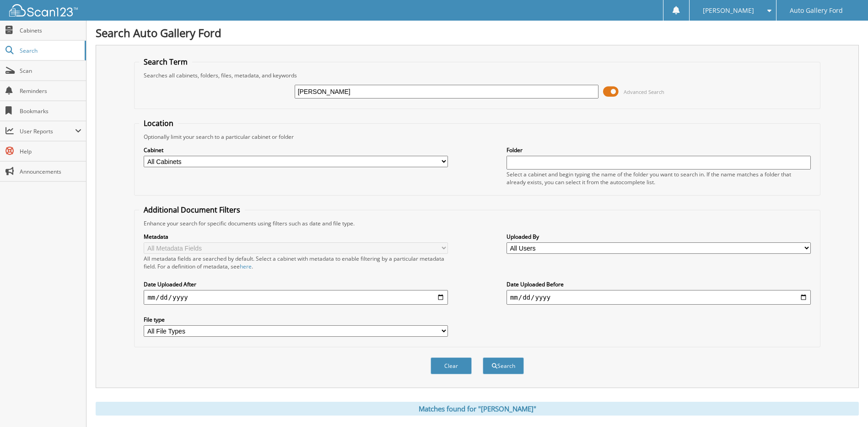  Describe the element at coordinates (296, 150) in the screenshot. I see `label: Cabinet` at that location.